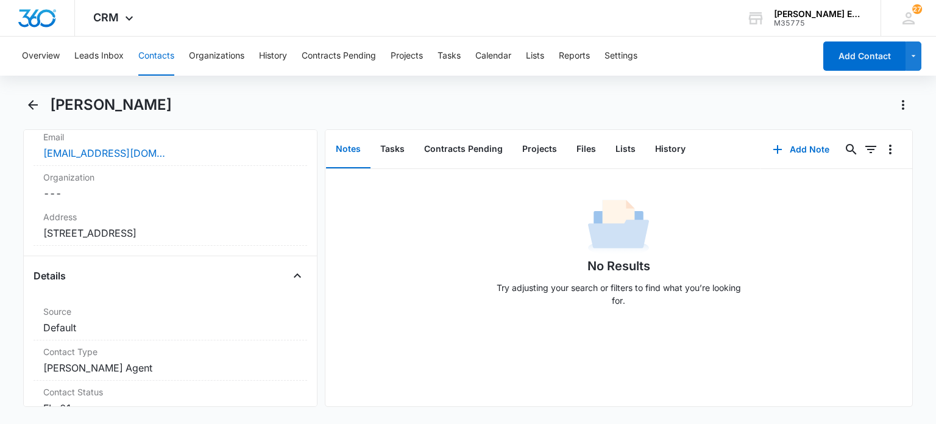 Image resolution: width=936 pixels, height=424 pixels. I want to click on button: Organizations, so click(216, 56).